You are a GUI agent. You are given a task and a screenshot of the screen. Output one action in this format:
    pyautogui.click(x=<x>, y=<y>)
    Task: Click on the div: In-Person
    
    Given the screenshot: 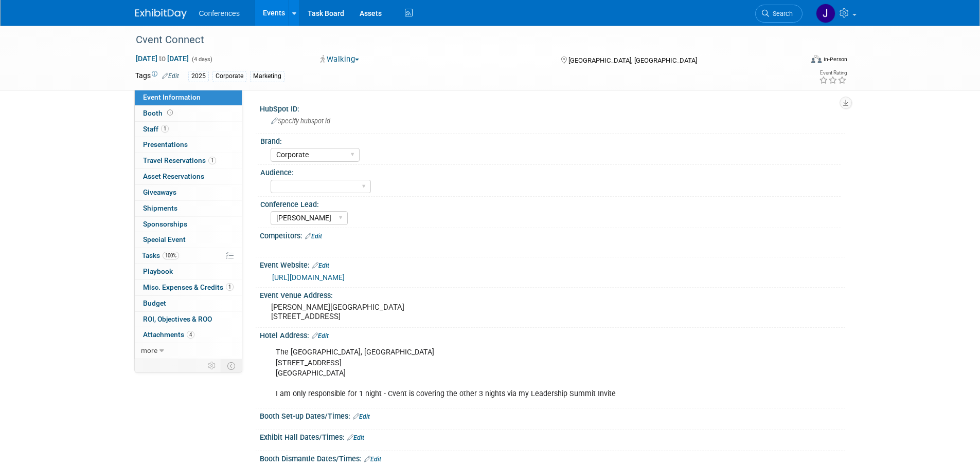 What is the action you would take?
    pyautogui.click(x=835, y=59)
    